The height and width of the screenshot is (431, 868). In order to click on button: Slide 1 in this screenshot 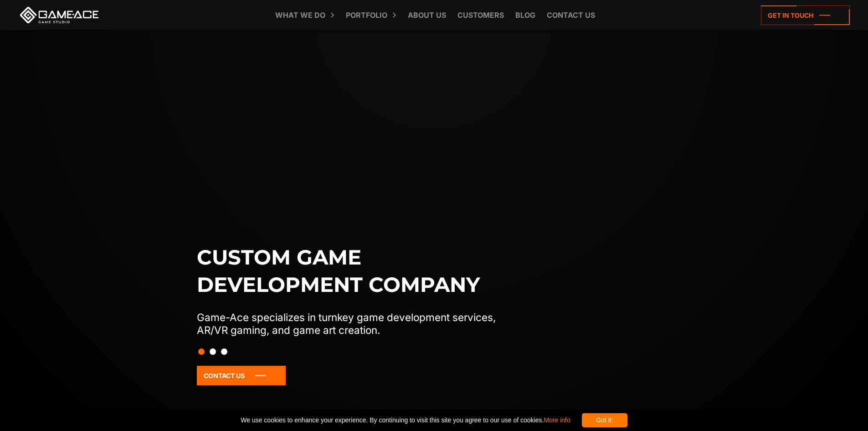, I will do `click(201, 352)`.